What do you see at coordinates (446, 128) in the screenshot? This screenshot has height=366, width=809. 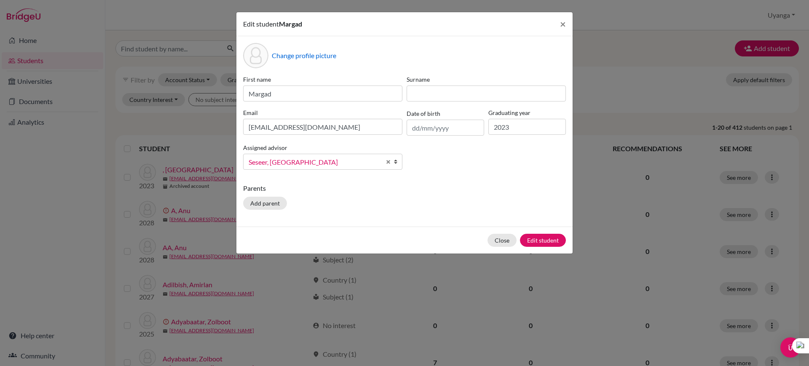 I see `input: dd/mm/yyyy` at bounding box center [446, 128].